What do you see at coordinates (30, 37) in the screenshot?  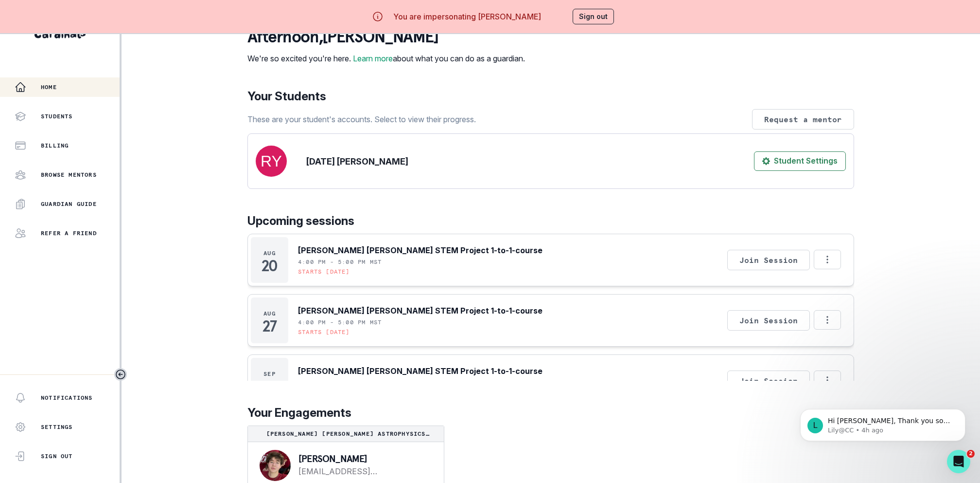 I see `div: Profile image for Lily@CC` at bounding box center [30, 37].